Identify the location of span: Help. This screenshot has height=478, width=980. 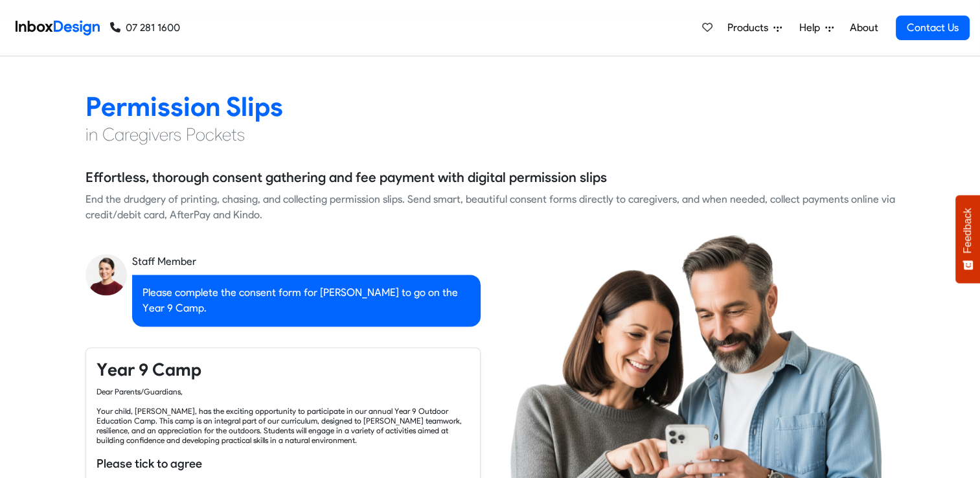
(812, 28).